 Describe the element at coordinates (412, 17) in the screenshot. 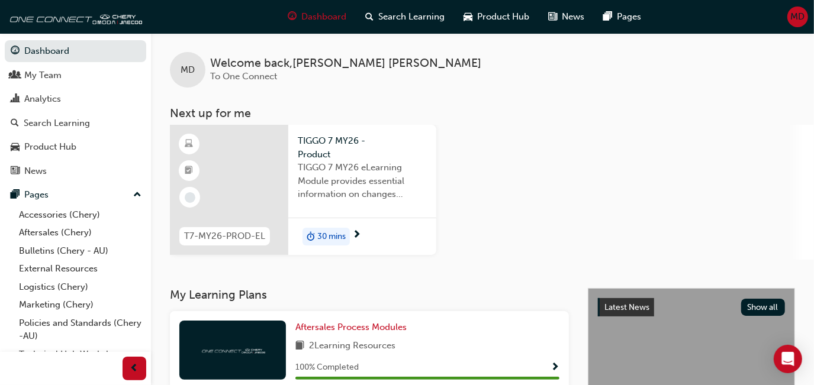

I see `span: Search Learning` at that location.